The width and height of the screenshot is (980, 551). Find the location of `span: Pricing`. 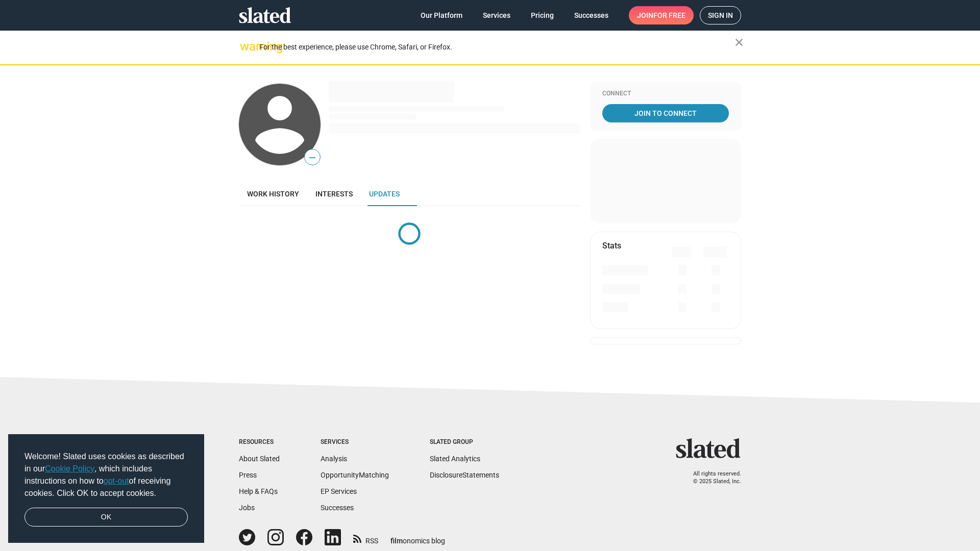

span: Pricing is located at coordinates (542, 15).